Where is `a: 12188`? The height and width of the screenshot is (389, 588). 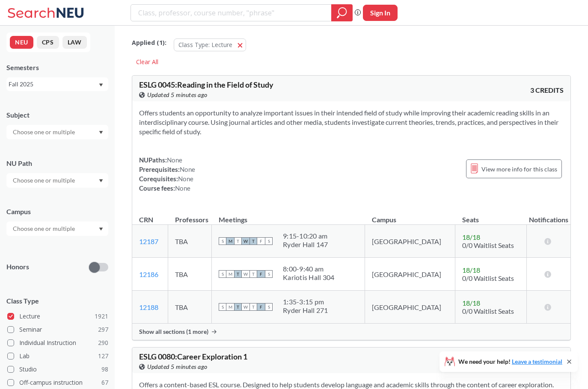
a: 12188 is located at coordinates (149, 307).